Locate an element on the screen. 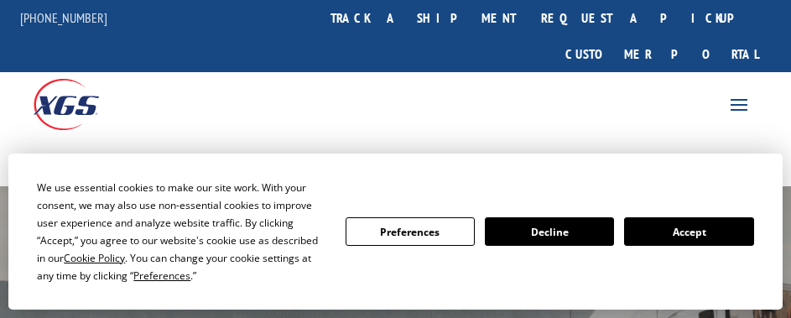 The height and width of the screenshot is (318, 791). div: We use essential cookies to make our site work. With your consent, we may also use non-essential ... is located at coordinates (180, 231).